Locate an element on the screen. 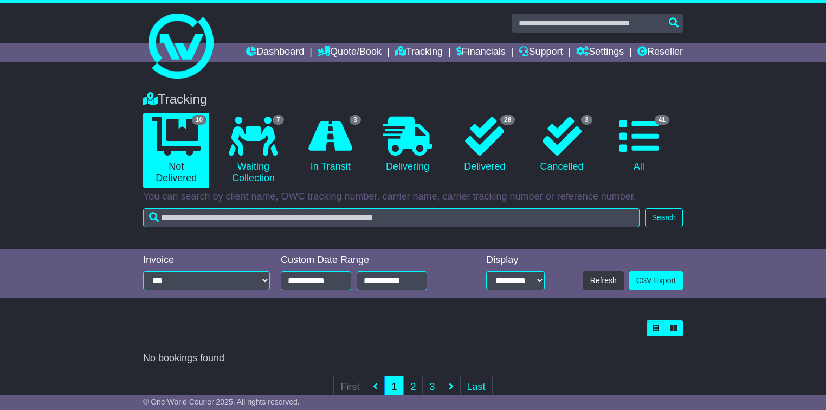 The width and height of the screenshot is (826, 410). a: Support is located at coordinates (541, 53).